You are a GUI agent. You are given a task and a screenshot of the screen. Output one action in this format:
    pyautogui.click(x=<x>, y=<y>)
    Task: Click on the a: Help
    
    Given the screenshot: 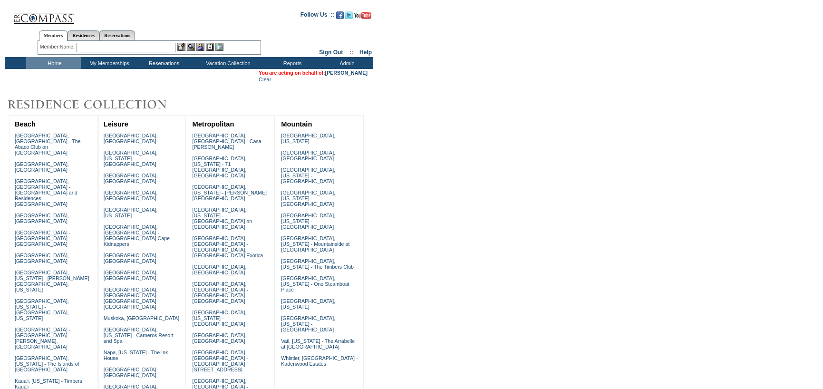 What is the action you would take?
    pyautogui.click(x=366, y=52)
    